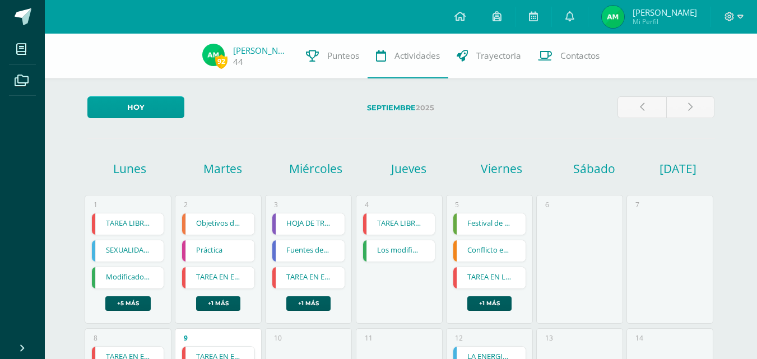  I want to click on div: 4, so click(366, 204).